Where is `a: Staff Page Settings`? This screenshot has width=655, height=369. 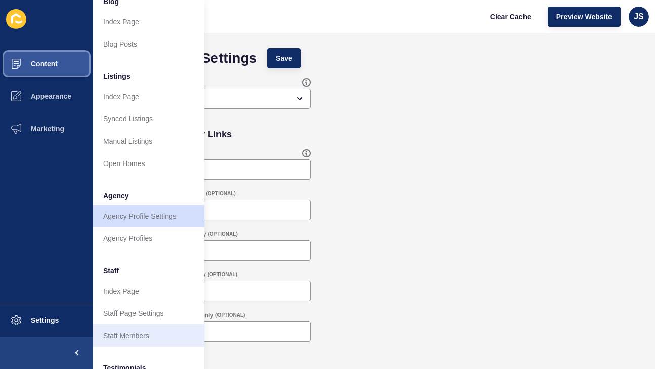 a: Staff Page Settings is located at coordinates (149, 313).